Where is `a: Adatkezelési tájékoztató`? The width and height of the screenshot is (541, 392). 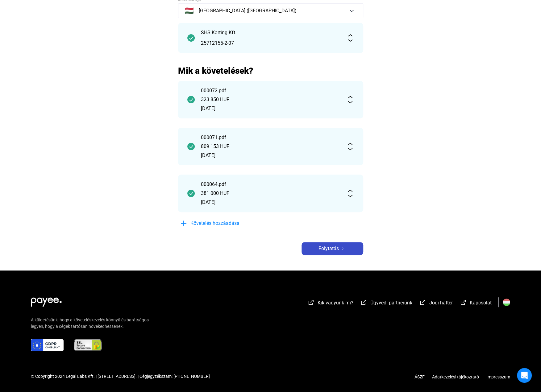 a: Adatkezelési tájékoztató is located at coordinates (456, 377).